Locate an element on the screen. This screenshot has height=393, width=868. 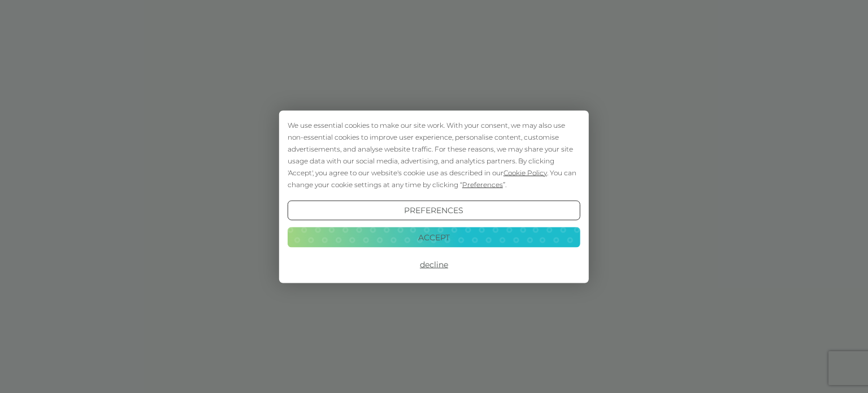
button: Accept is located at coordinates (434, 237).